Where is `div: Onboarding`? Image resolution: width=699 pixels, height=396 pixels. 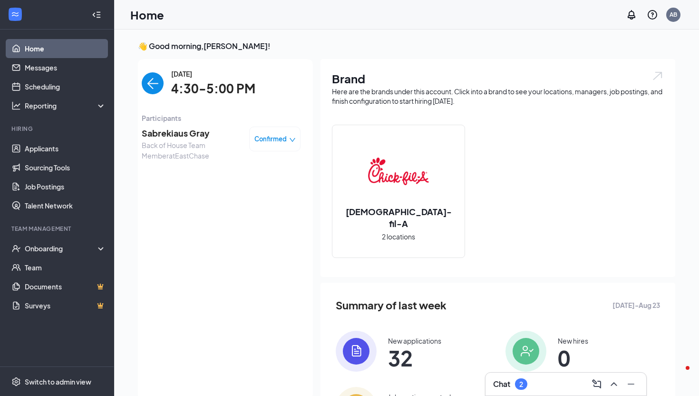 div: Onboarding is located at coordinates (61, 248).